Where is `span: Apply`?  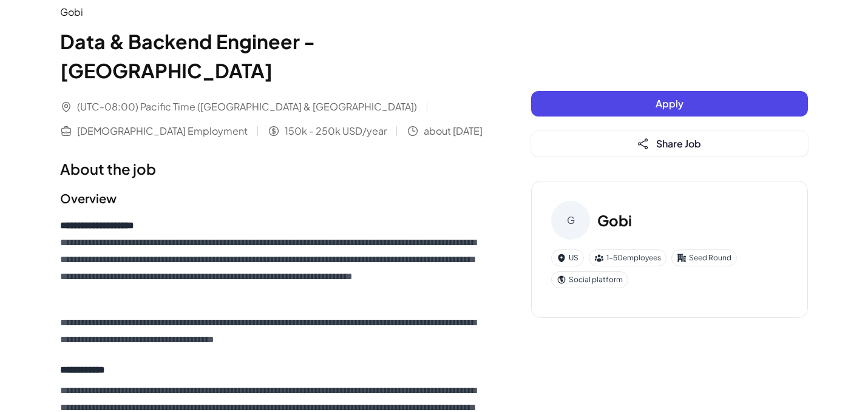 span: Apply is located at coordinates (669, 103).